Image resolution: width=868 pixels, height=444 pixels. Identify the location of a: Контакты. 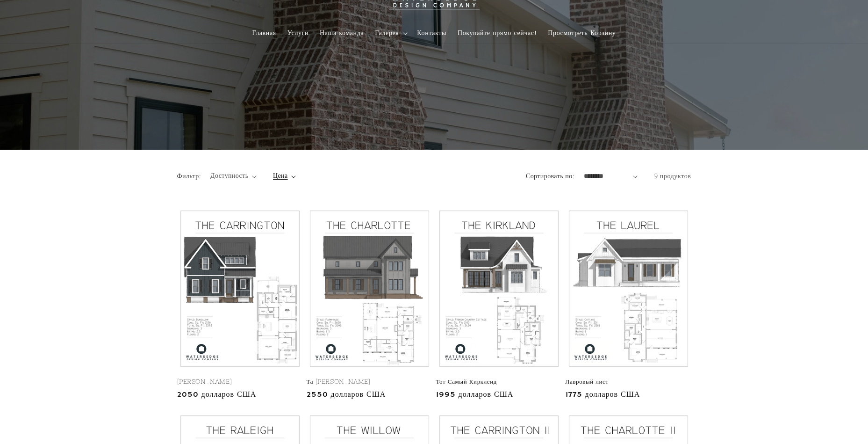
(432, 33).